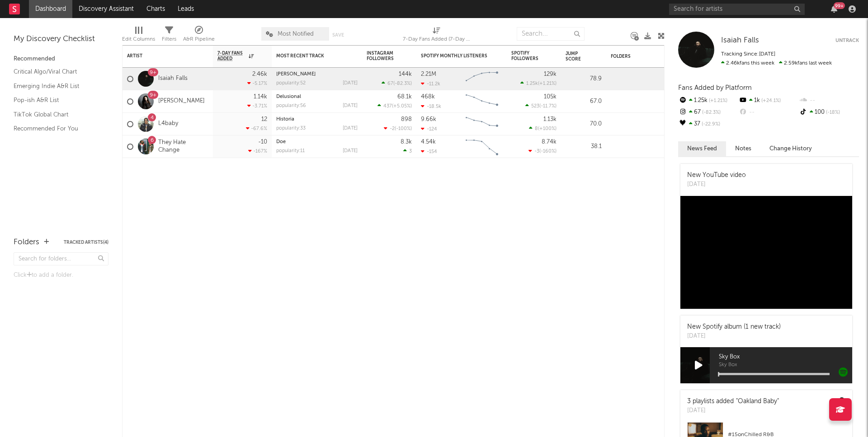 This screenshot has height=437, width=868. I want to click on div: 1.25k, so click(708, 101).